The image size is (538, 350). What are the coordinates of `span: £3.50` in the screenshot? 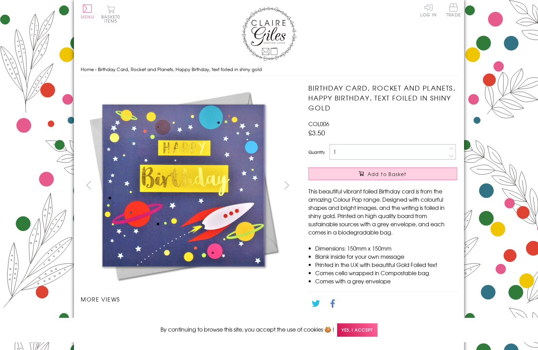 It's located at (317, 133).